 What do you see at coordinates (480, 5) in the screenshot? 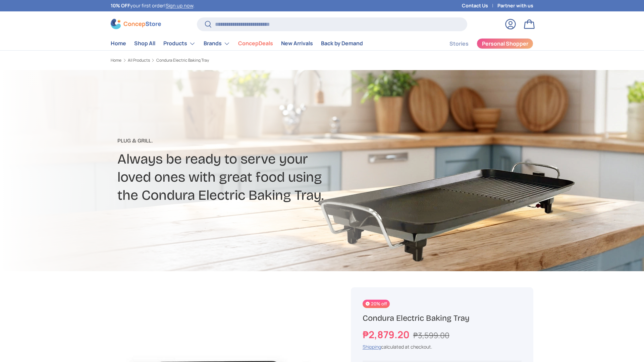
I see `a: Contact Us` at bounding box center [480, 5].